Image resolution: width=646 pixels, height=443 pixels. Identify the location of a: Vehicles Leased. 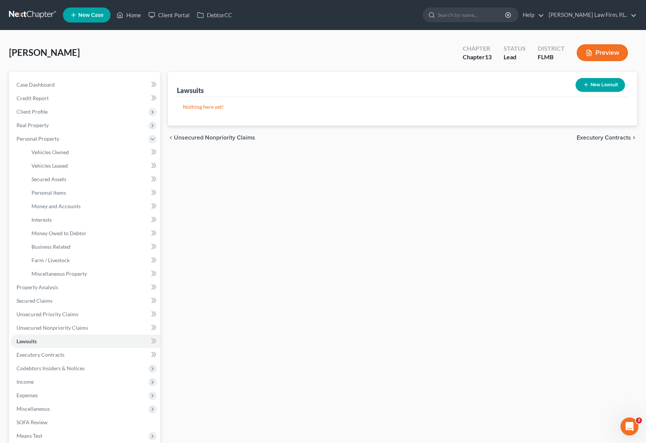
(93, 166).